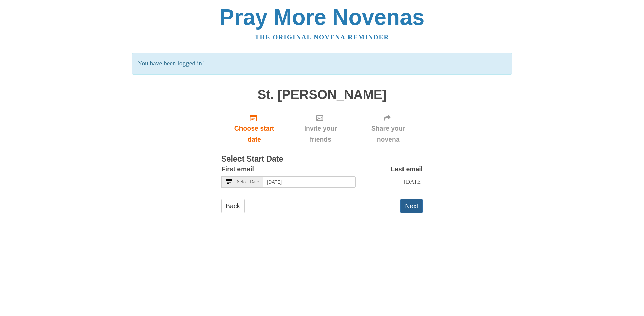 This screenshot has width=644, height=316. Describe the element at coordinates (322, 17) in the screenshot. I see `a: Pray More Novenas` at that location.